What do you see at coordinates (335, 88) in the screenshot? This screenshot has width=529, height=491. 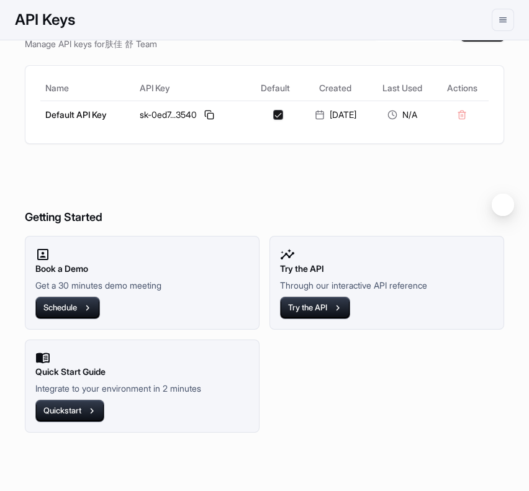 I see `th: Created` at bounding box center [335, 88].